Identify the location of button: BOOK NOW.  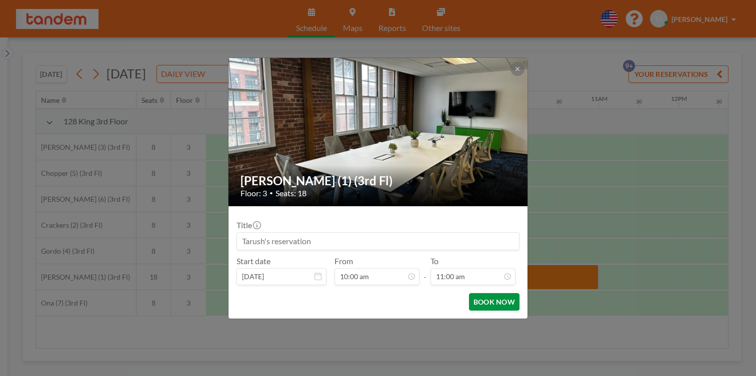
(494, 302).